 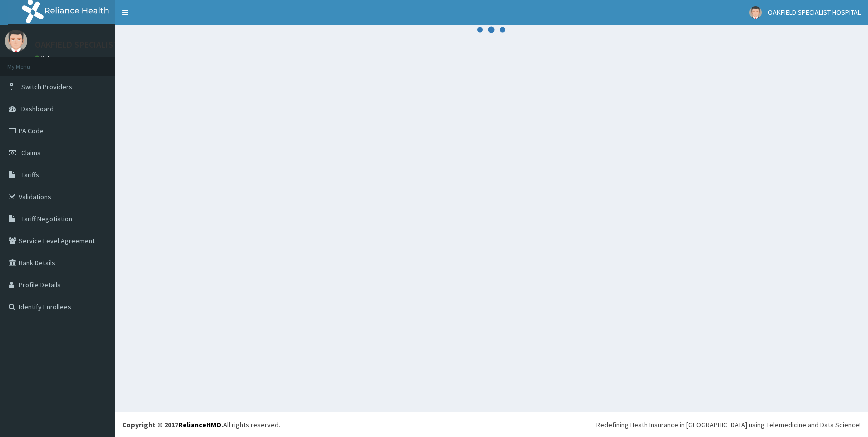 I want to click on svg: audio-loading, so click(x=491, y=30).